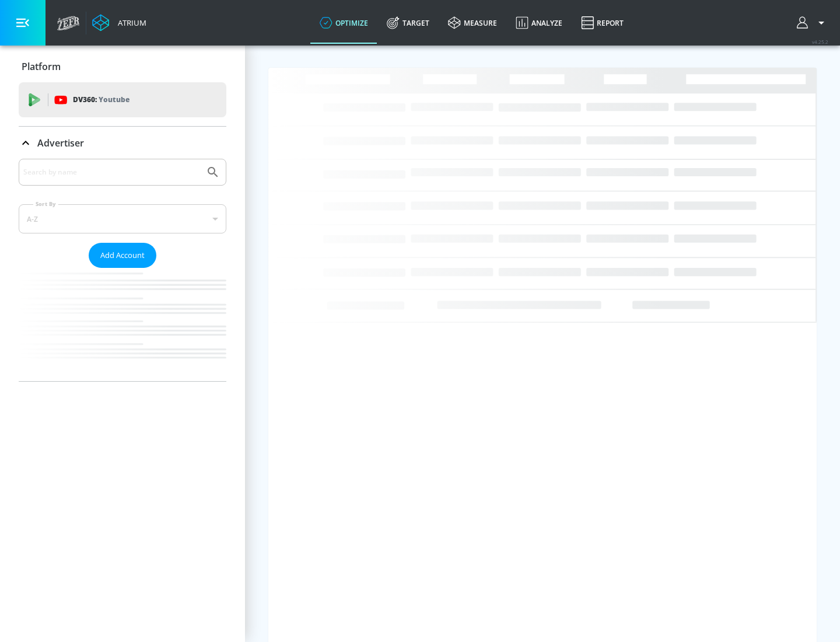 This screenshot has height=642, width=840. What do you see at coordinates (122, 67) in the screenshot?
I see `div: Platform` at bounding box center [122, 67].